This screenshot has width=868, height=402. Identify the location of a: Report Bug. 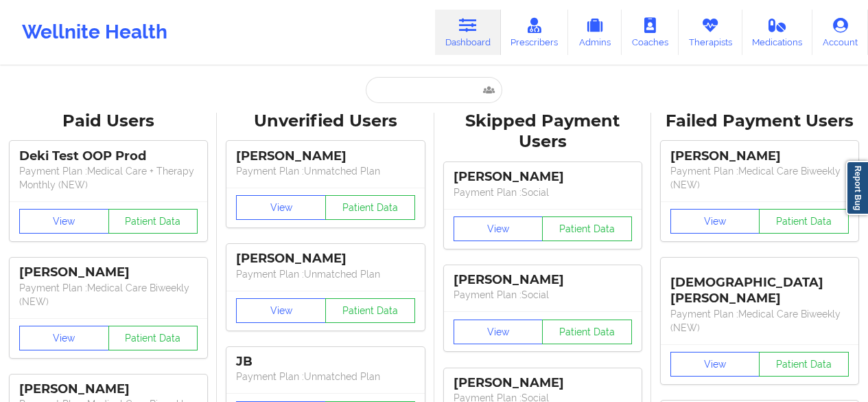
(857, 187).